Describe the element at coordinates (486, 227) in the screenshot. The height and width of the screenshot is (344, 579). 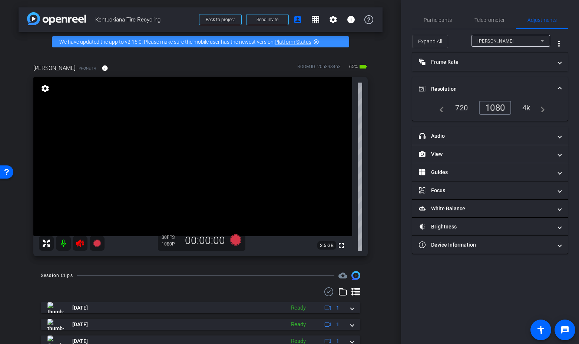
I see `mat-panel-title: Brightness` at that location.